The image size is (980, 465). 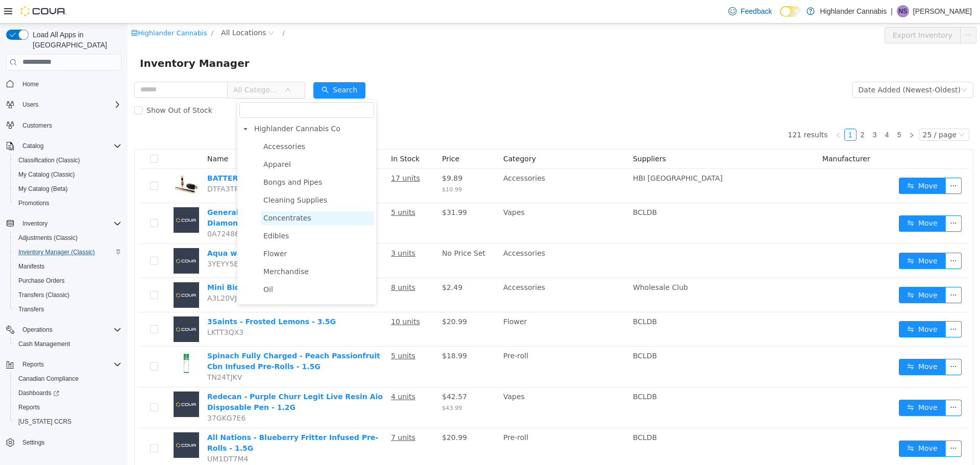 What do you see at coordinates (735, 112) in the screenshot?
I see `li: 2` at bounding box center [735, 112].